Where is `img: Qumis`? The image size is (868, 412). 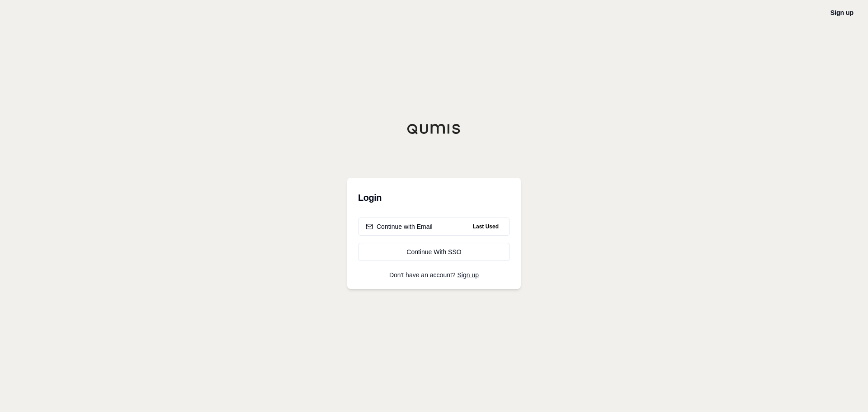 img: Qumis is located at coordinates (434, 129).